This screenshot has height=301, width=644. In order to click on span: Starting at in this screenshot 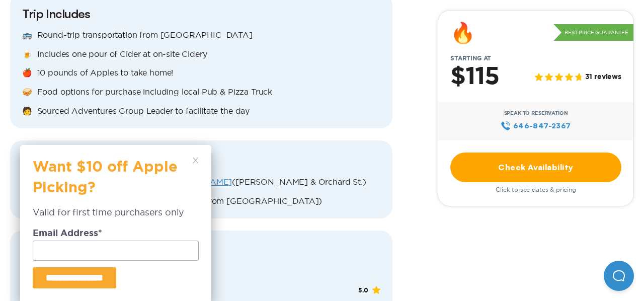, I will do `click(470, 58)`.